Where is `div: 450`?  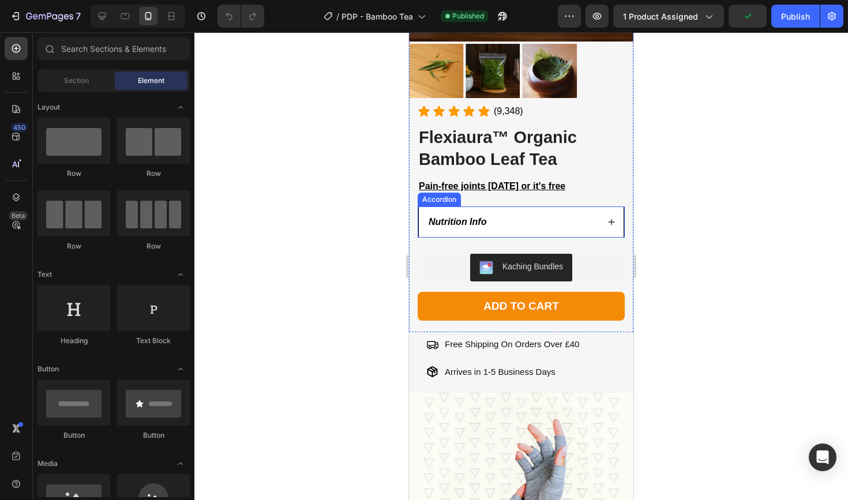
div: 450 is located at coordinates (19, 128).